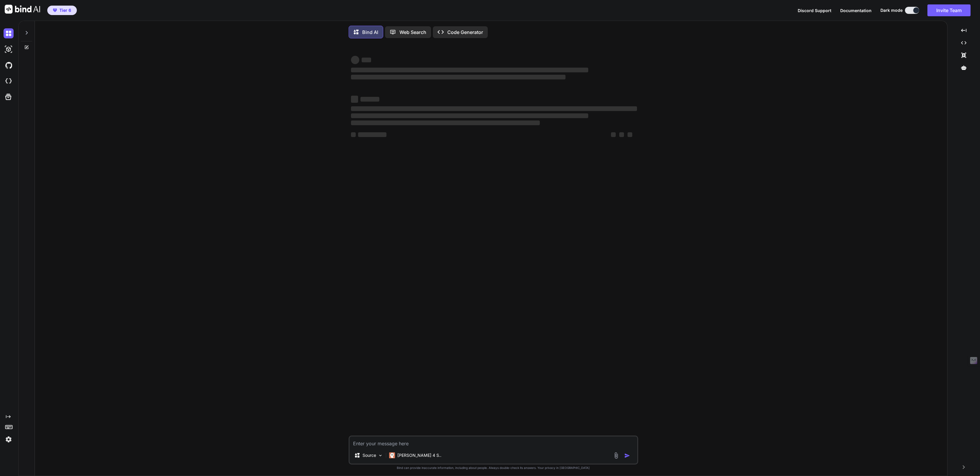 This screenshot has width=980, height=476. What do you see at coordinates (370, 32) in the screenshot?
I see `p: Bind AI` at bounding box center [370, 32].